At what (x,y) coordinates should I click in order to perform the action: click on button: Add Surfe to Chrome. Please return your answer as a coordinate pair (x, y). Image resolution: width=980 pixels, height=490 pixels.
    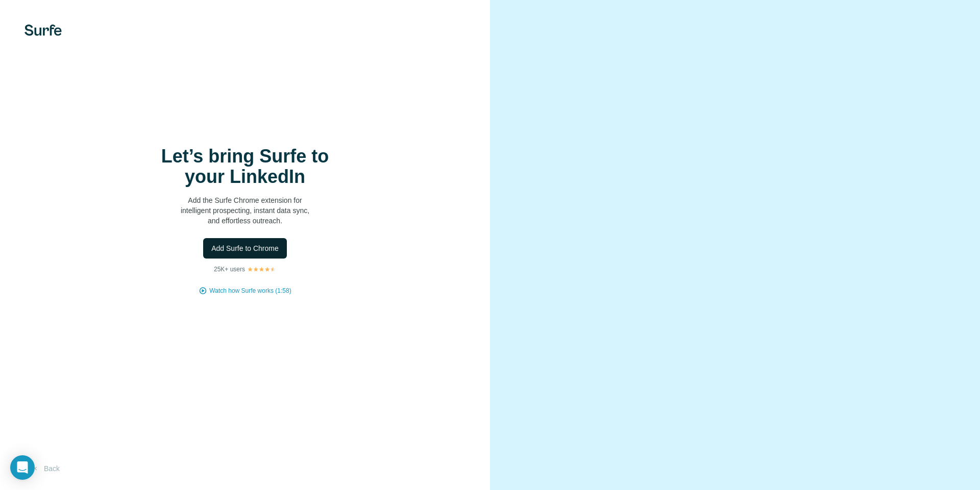
    Looking at the image, I should click on (245, 248).